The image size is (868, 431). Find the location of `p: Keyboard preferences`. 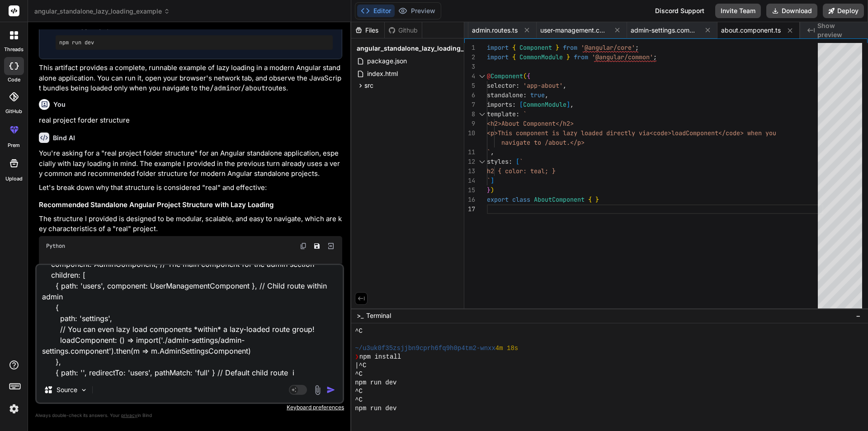

p: Keyboard preferences is located at coordinates (189, 408).